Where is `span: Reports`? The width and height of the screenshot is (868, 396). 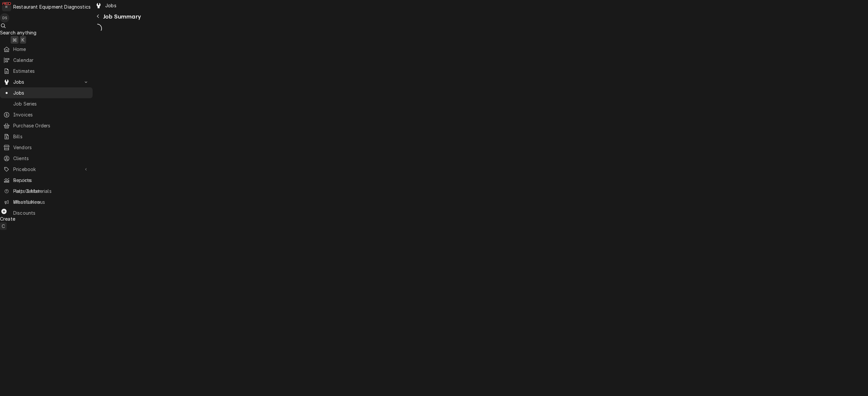
span: Reports is located at coordinates (52, 180).